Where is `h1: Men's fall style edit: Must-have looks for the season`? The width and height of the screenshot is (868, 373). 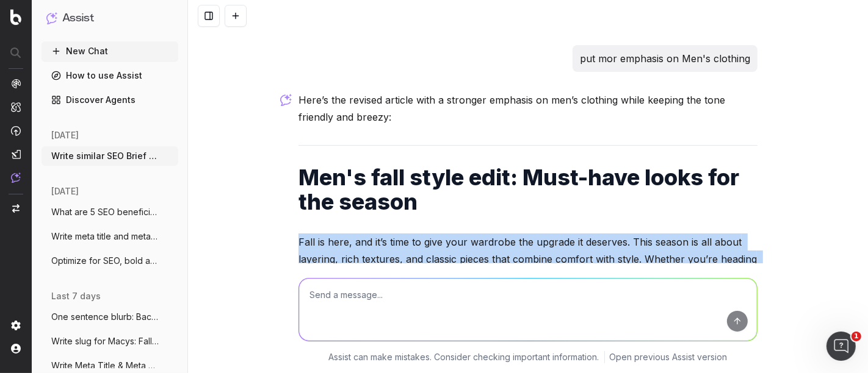
h1: Men's fall style edit: Must-have looks for the season is located at coordinates (528, 190).